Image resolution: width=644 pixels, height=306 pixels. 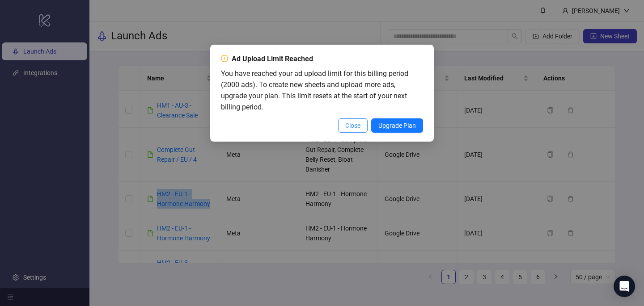 What do you see at coordinates (353, 125) in the screenshot?
I see `button: Close` at bounding box center [353, 125].